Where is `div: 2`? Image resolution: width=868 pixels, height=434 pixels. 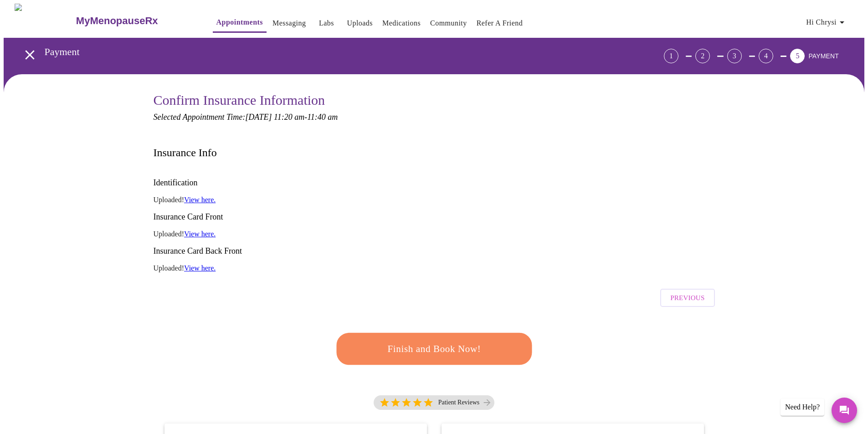 div: 2 is located at coordinates (702, 56).